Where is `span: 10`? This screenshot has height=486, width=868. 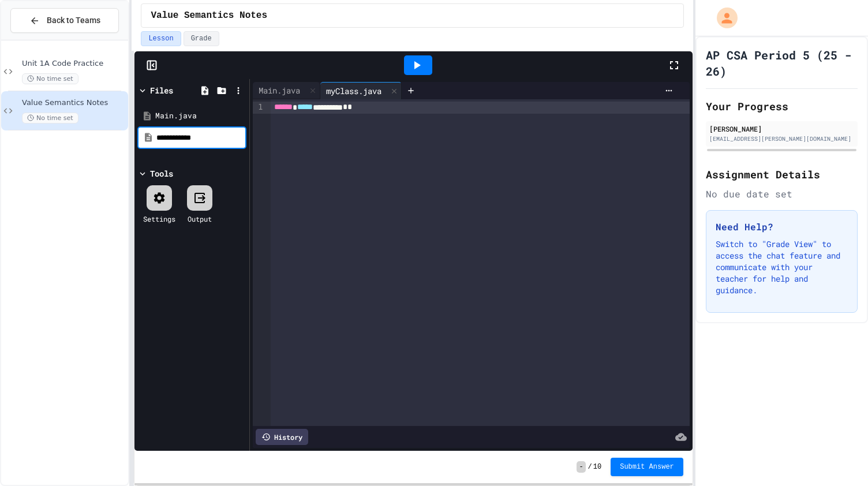 span: 10 is located at coordinates (597, 467).